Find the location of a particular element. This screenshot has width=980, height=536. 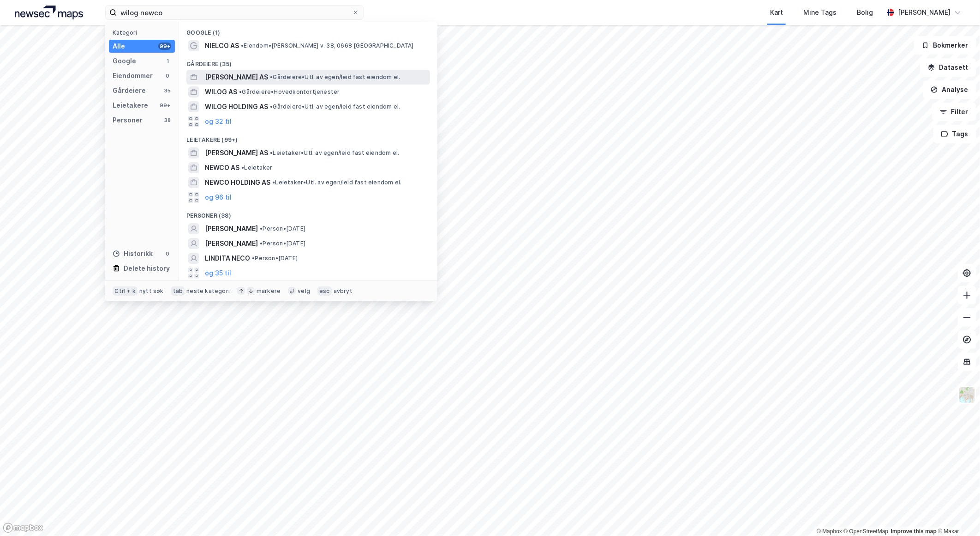

div: Personer (38) is located at coordinates (308, 213).